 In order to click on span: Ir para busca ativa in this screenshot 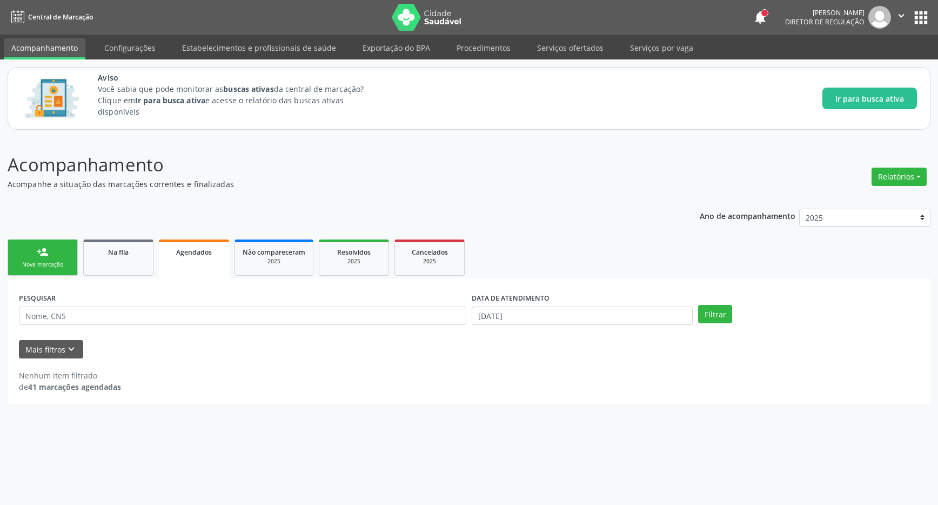, I will do `click(869, 98)`.